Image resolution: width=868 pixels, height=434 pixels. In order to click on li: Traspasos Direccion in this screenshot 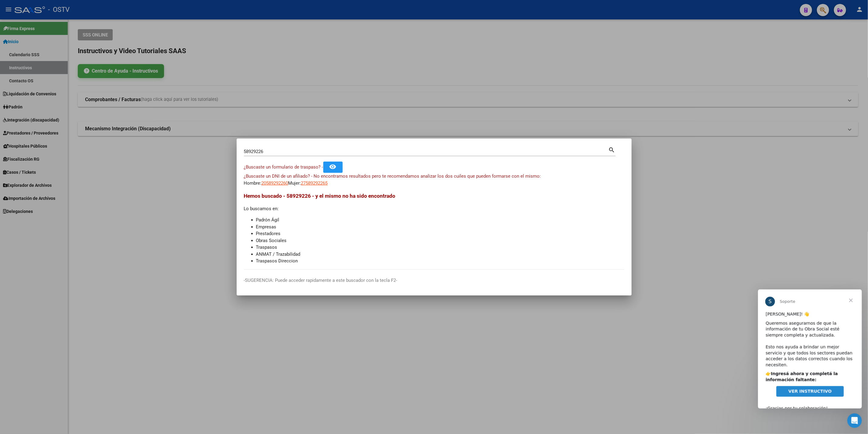, I will do `click(440, 261)`.